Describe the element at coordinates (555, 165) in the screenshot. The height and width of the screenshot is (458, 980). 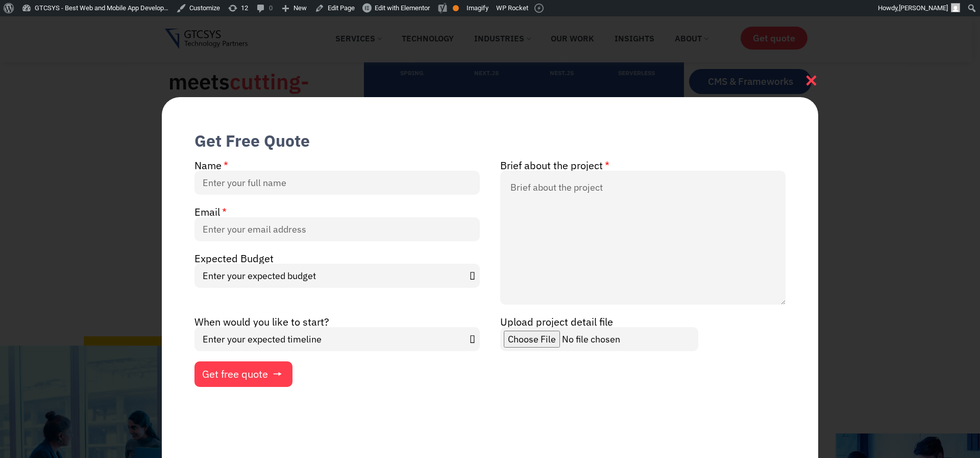
I see `label: Brief about the project` at that location.